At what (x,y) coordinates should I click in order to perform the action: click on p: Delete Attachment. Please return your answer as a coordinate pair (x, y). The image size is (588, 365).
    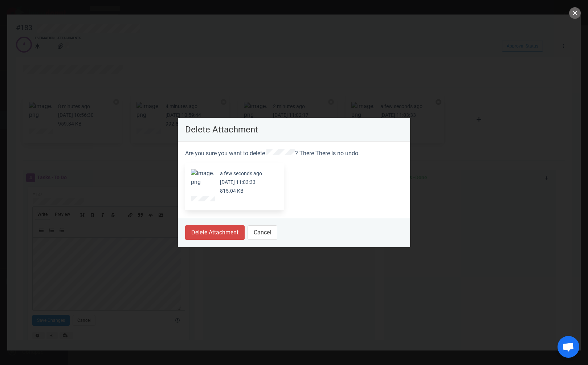
    Looking at the image, I should click on (294, 130).